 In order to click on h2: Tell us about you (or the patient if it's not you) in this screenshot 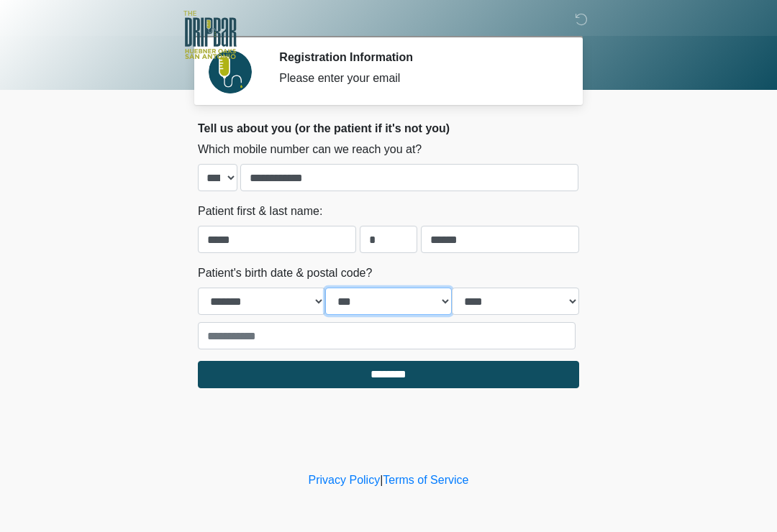, I will do `click(388, 128)`.